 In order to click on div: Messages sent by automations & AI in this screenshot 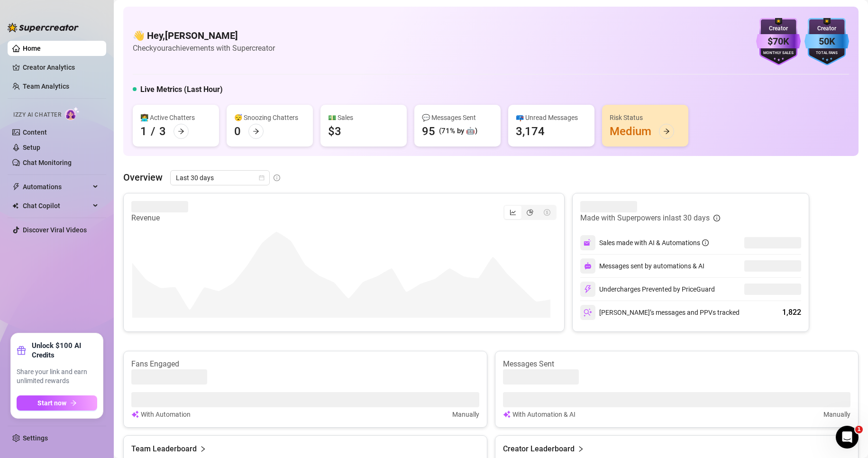, I will do `click(642, 266)`.